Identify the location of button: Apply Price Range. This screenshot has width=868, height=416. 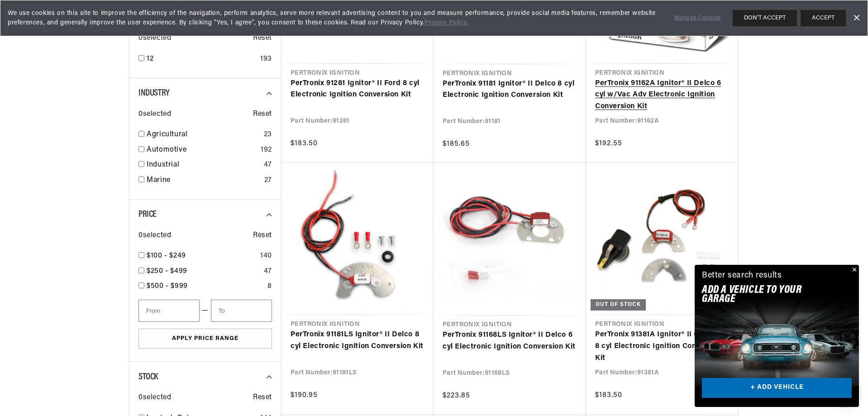
(205, 339).